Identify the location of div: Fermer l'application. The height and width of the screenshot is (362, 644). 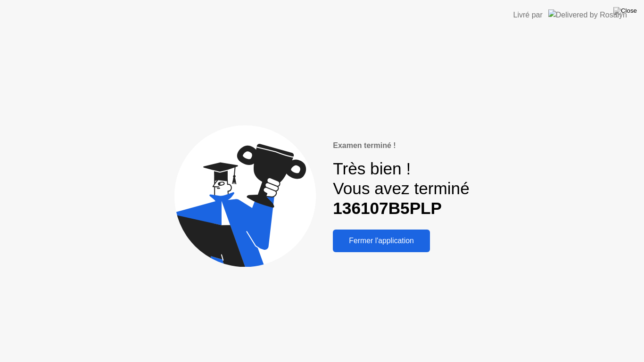
(381, 241).